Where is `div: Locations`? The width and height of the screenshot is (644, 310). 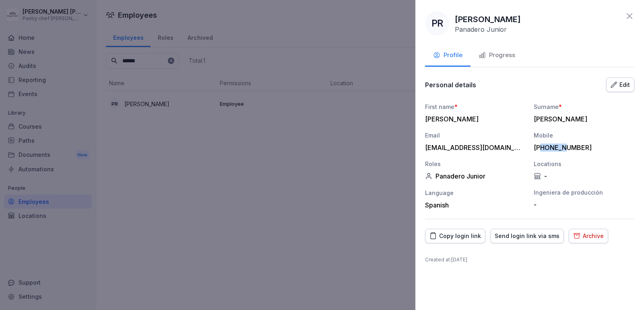
div: Locations is located at coordinates (584, 164).